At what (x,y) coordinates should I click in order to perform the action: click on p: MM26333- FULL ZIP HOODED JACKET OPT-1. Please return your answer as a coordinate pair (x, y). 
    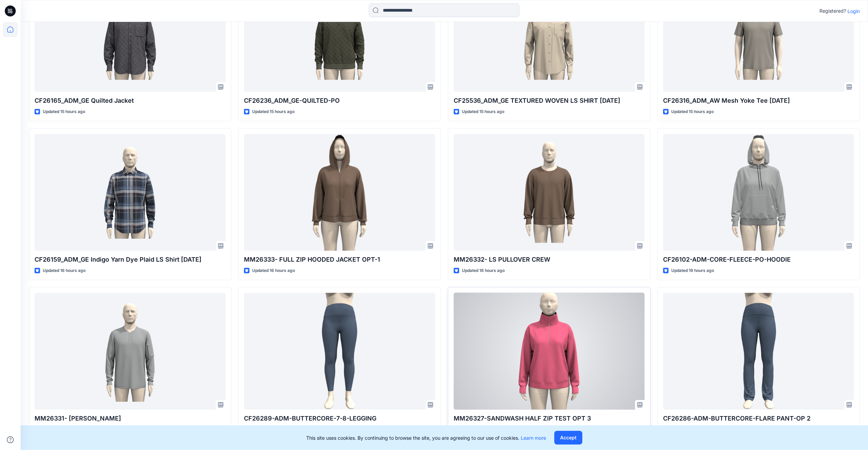
    Looking at the image, I should click on (340, 259).